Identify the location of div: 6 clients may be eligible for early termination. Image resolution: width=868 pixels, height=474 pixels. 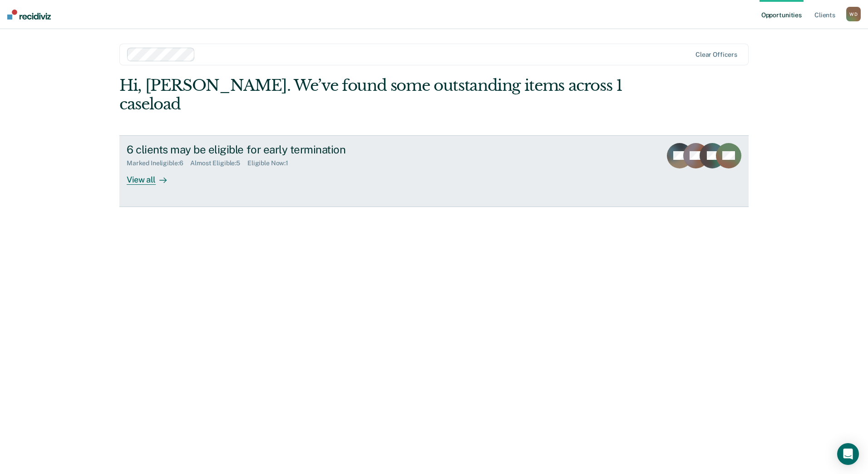
(286, 150).